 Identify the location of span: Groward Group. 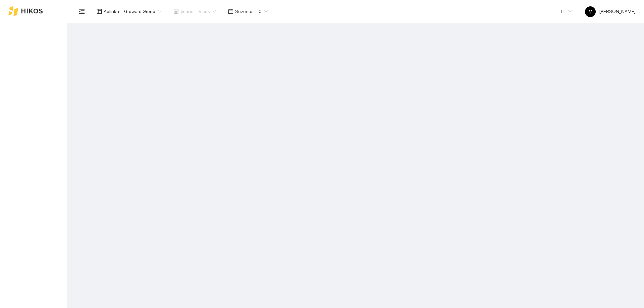
(143, 11).